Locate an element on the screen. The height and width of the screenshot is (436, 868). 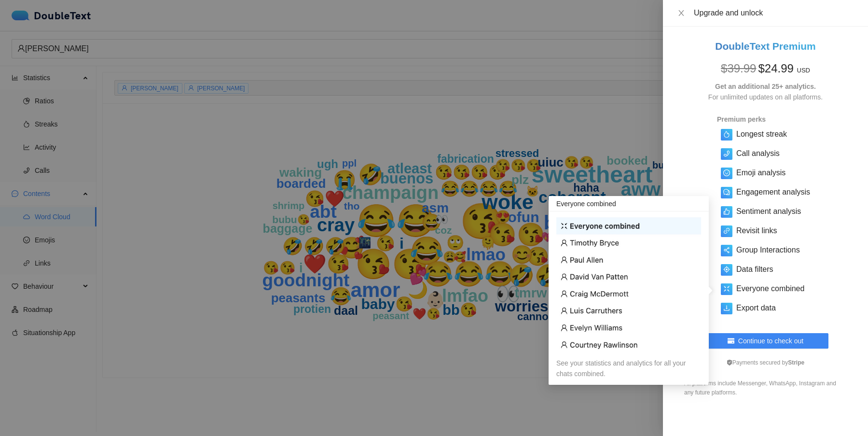
span: $ 39.99 is located at coordinates (738, 68).